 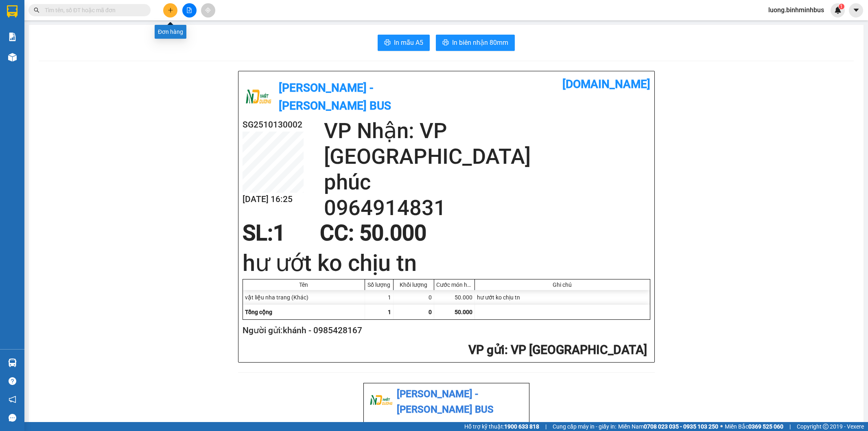 What do you see at coordinates (259, 312) in the screenshot?
I see `span: Tổng cộng` at bounding box center [259, 312].